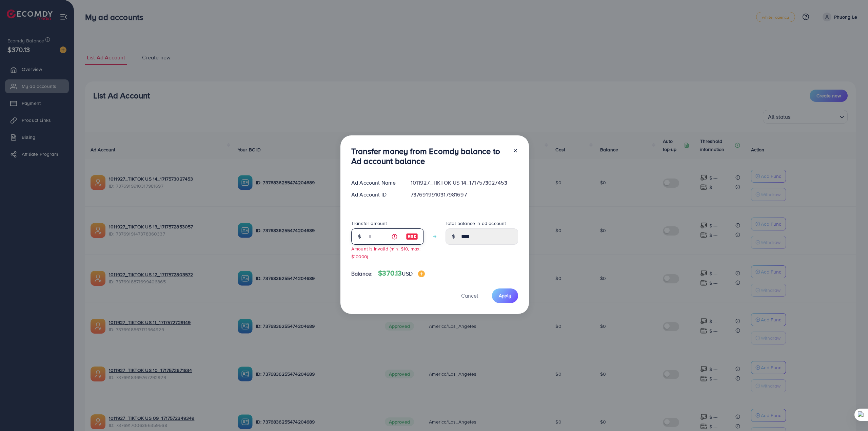  Describe the element at coordinates (375, 183) in the screenshot. I see `div: Ad Account Name` at that location.